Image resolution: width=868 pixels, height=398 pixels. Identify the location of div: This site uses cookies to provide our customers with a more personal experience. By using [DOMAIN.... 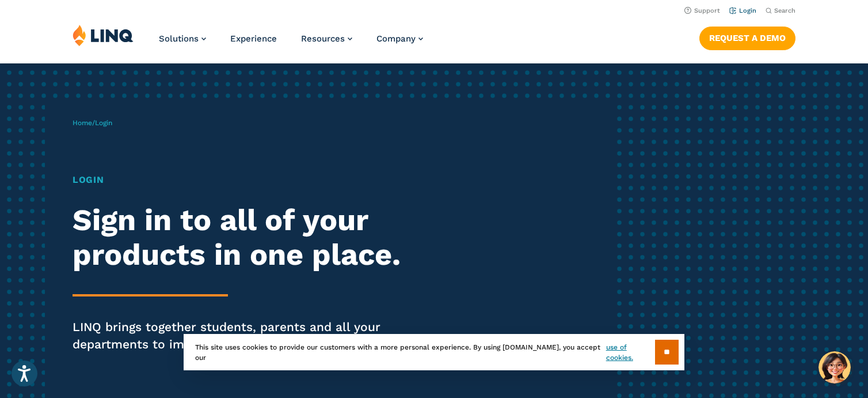
(434, 351).